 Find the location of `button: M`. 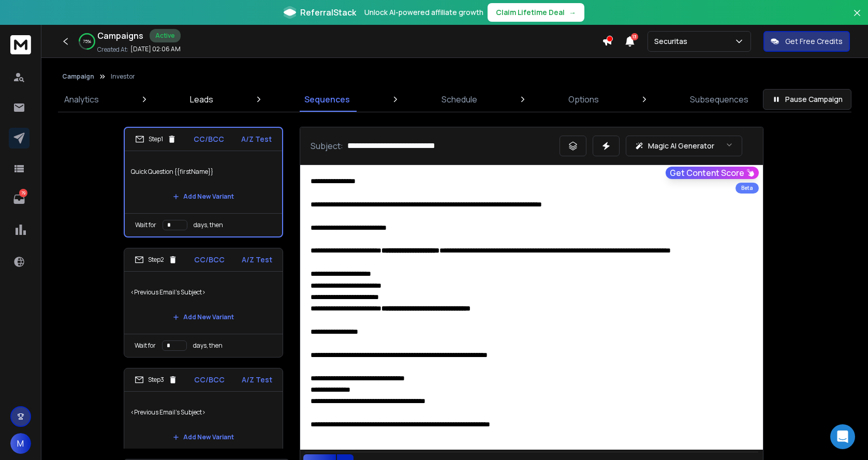

button: M is located at coordinates (20, 443).